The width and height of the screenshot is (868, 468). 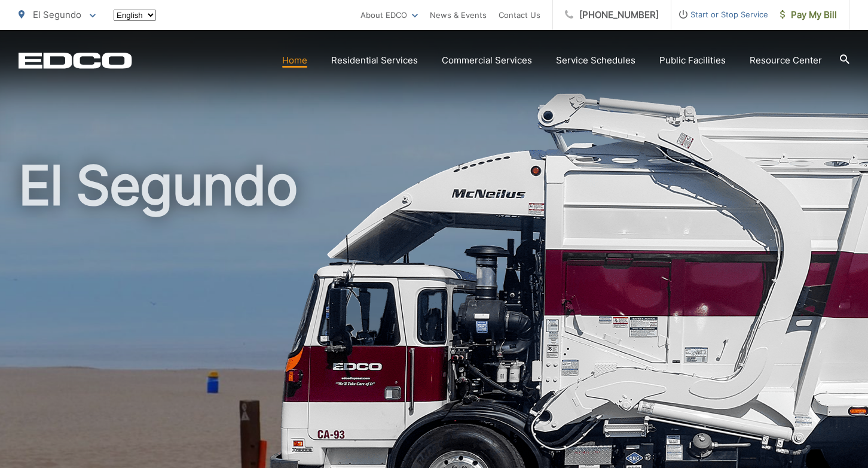 I want to click on a: Contact Us, so click(x=519, y=15).